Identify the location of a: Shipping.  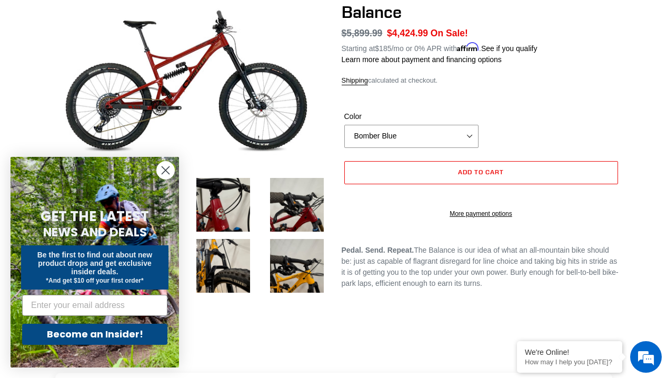
(355, 81).